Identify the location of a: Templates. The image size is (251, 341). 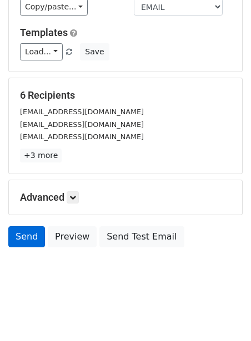
(44, 32).